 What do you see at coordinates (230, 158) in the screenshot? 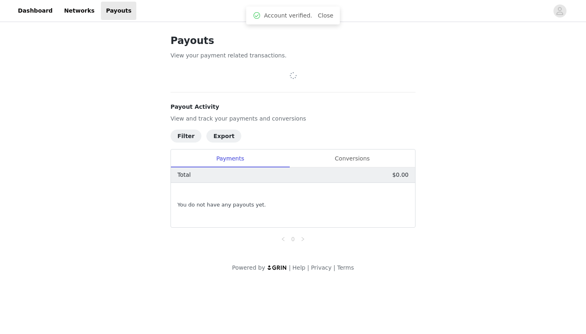
I see `div: Payments` at bounding box center [230, 158].